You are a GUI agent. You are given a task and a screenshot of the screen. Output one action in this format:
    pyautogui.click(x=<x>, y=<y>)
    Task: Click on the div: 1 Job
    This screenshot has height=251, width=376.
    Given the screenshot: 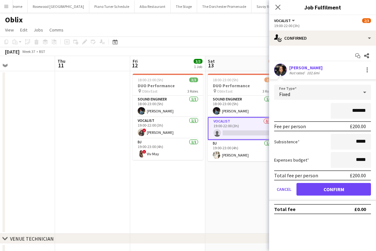 What is the action you would take?
    pyautogui.click(x=198, y=66)
    